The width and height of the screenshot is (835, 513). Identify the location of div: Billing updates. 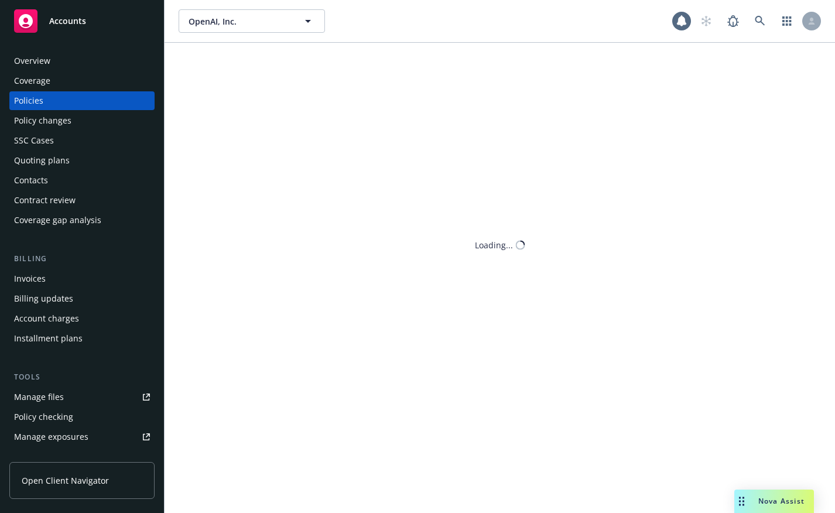
(43, 299).